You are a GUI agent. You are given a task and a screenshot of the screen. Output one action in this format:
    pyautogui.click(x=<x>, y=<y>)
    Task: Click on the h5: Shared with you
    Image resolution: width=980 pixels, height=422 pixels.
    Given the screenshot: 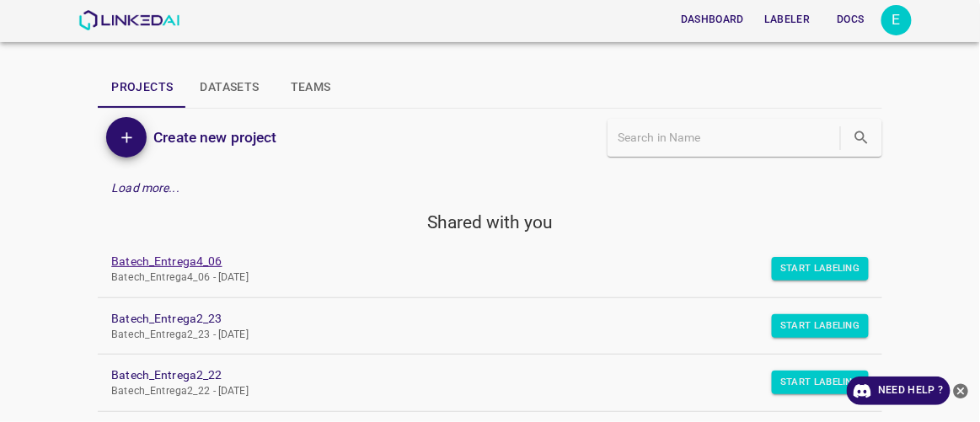 What is the action you would take?
    pyautogui.click(x=490, y=222)
    